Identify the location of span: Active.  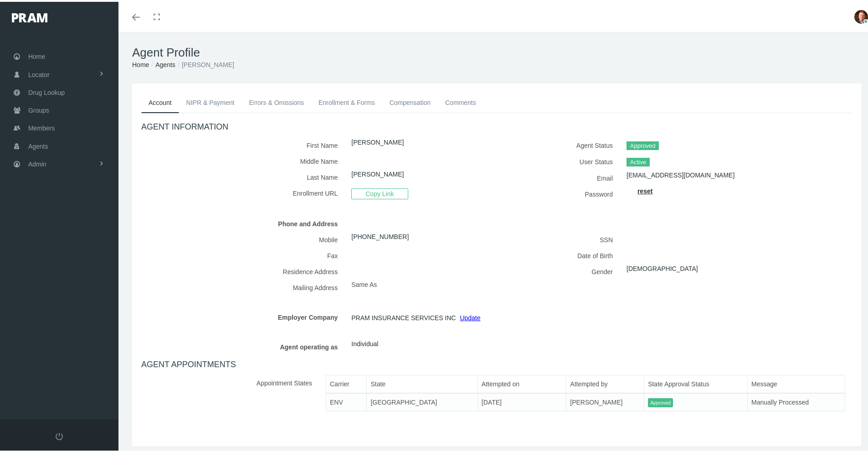
(638, 161).